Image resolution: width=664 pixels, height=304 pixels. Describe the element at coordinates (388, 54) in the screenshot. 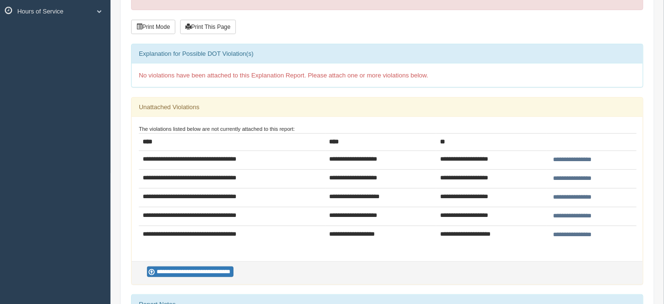

I see `div: Explanation for Possible DOT Violation(s)` at that location.